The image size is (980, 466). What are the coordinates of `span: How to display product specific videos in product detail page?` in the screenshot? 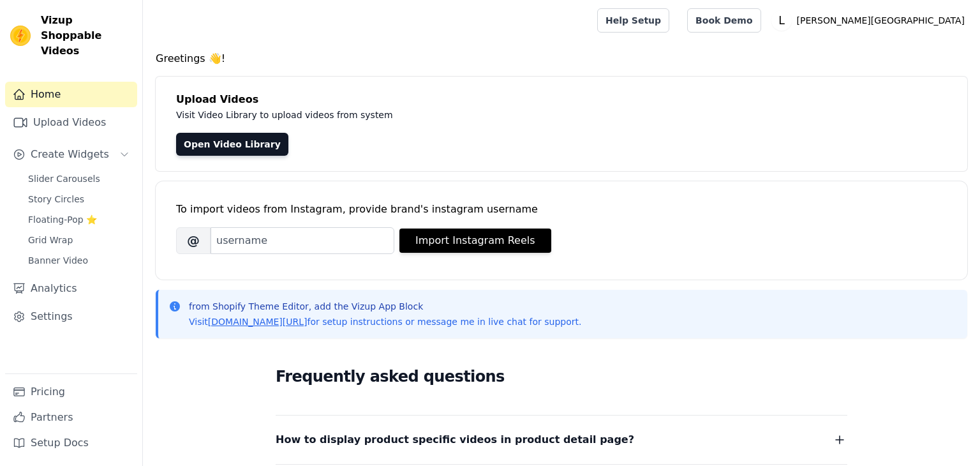 It's located at (455, 439).